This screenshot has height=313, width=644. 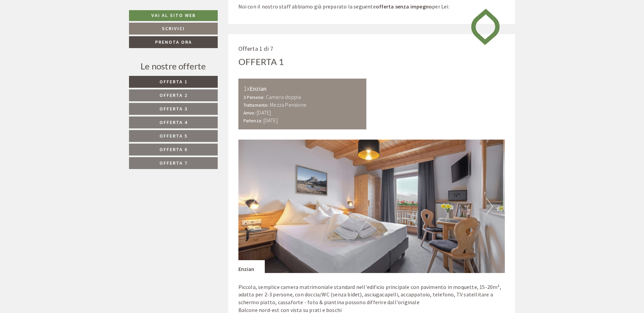 I want to click on small: Arrivo:, so click(x=250, y=113).